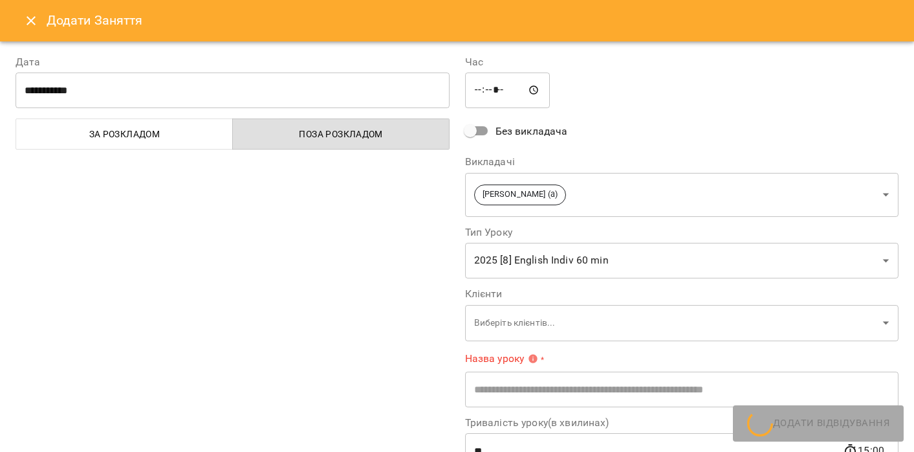 The height and width of the screenshot is (452, 914). Describe the element at coordinates (682, 423) in the screenshot. I see `label: Тривалість уроку(в хвилинах)` at that location.